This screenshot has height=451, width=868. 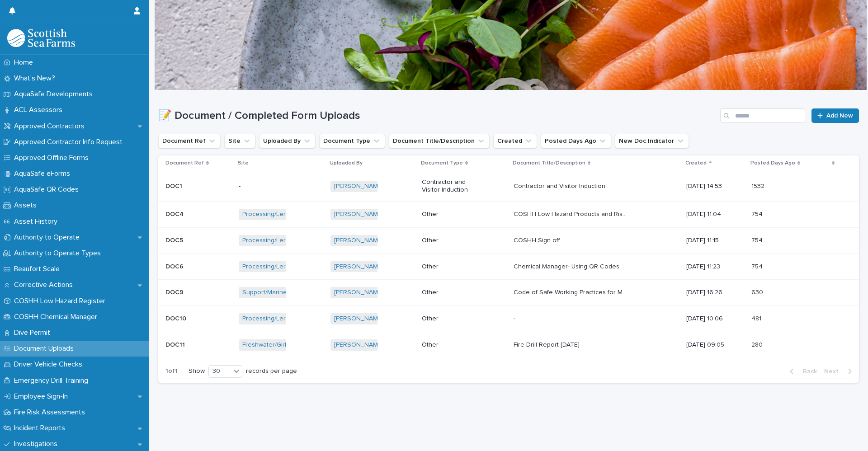 I want to click on p: Asset History, so click(x=37, y=222).